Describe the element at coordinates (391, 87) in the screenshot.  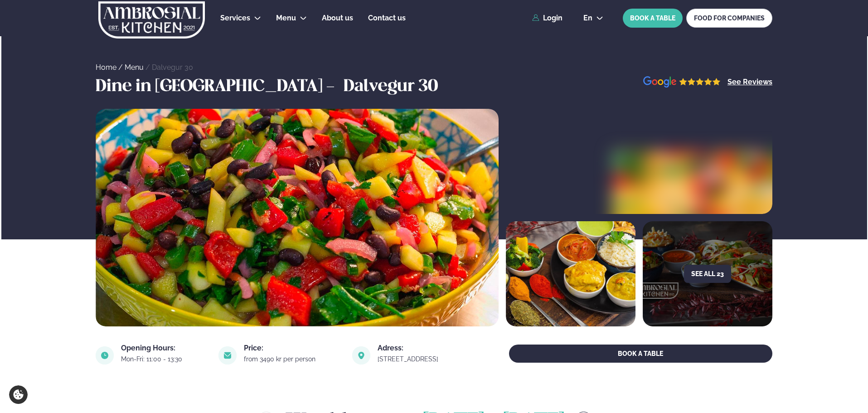
I see `h3: Dalvegur 30` at that location.